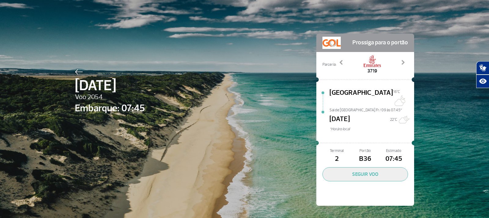  Describe the element at coordinates (403, 119) in the screenshot. I see `img: Muitas nuvens` at that location.